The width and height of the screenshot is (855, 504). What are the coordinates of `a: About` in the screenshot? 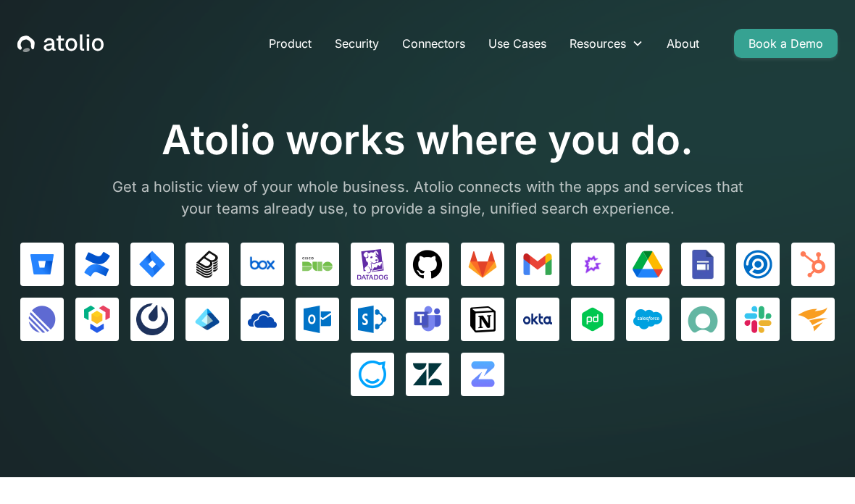 It's located at (682, 44).